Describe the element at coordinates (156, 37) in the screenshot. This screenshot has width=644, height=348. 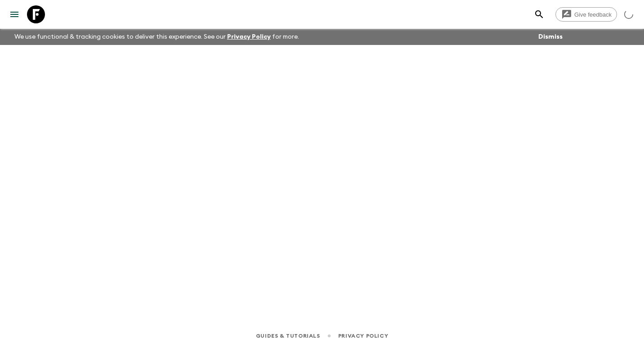
I see `p: We use functional & tracking cookies to deliver this experience. See our for more.` at that location.